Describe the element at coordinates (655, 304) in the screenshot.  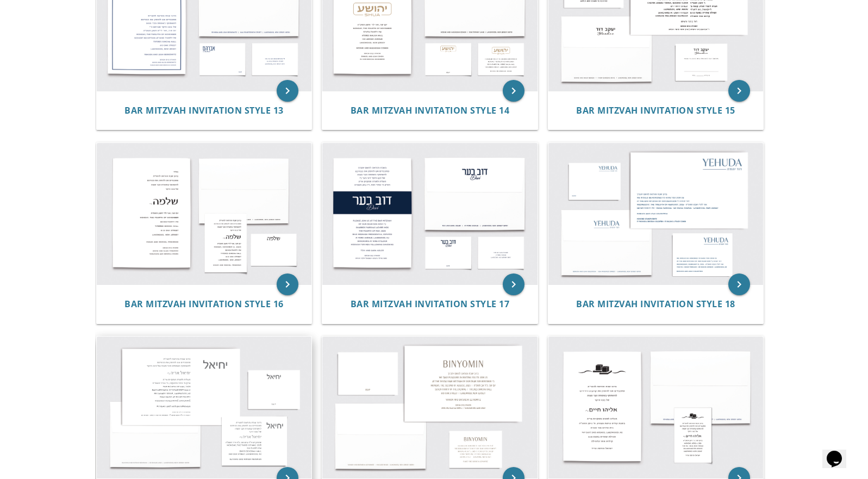
I see `span: Bar Mitzvah Invitation Style 18` at that location.